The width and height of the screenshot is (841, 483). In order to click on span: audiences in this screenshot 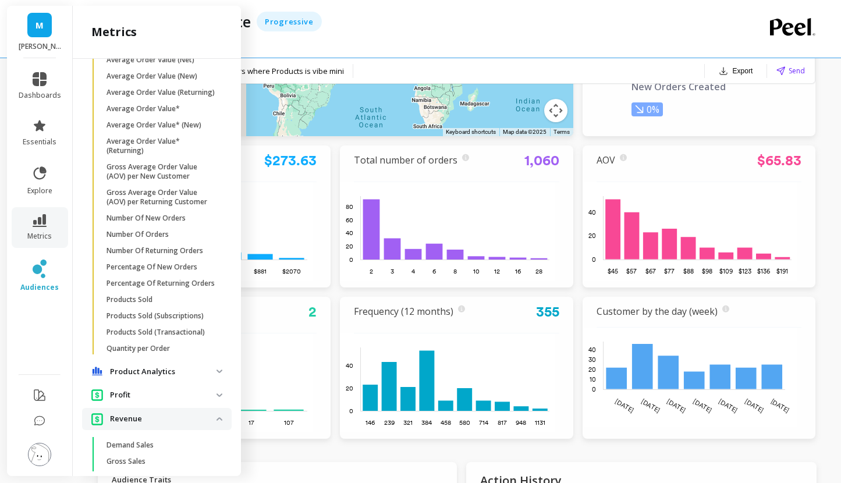, I will do `click(40, 288)`.